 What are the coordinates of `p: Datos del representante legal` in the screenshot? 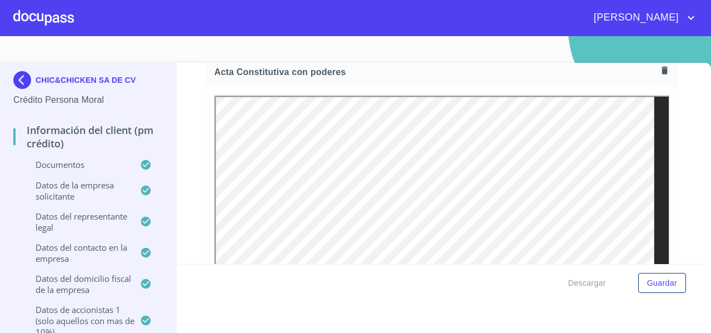 It's located at (77, 222).